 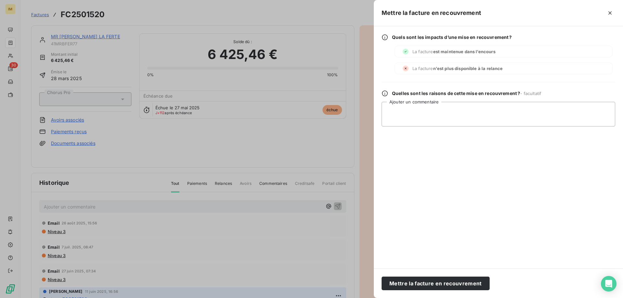 I want to click on h5: Mettre la facture en recouvrement, so click(x=432, y=13).